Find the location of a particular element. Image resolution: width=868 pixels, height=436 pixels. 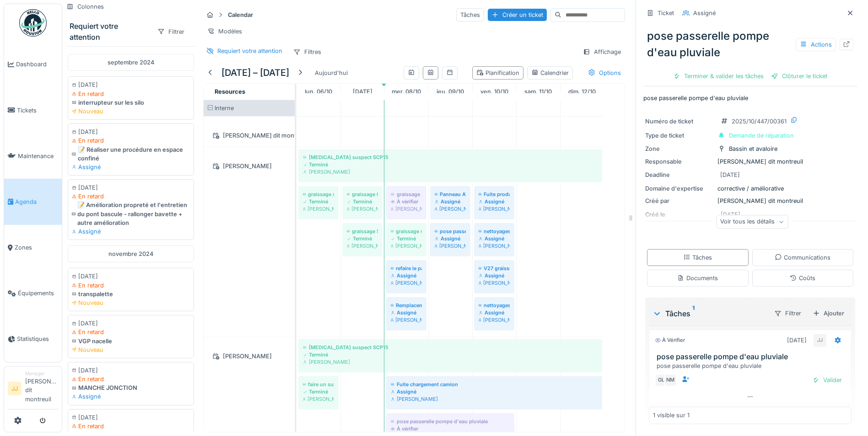

div: Planification is located at coordinates (498, 73).